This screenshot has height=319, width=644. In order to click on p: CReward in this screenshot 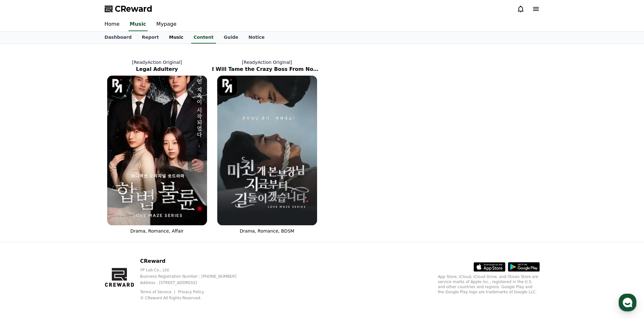, I will do `click(193, 261)`.